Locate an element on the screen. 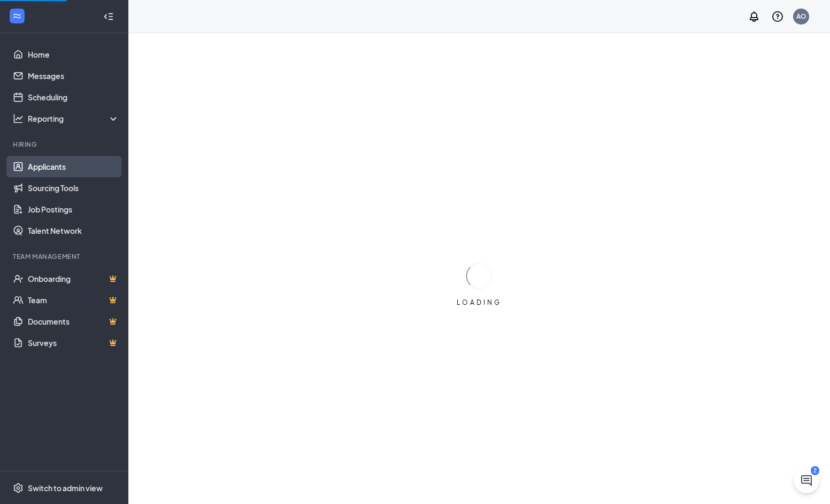 The width and height of the screenshot is (830, 504). a: OnboardingCrown is located at coordinates (73, 279).